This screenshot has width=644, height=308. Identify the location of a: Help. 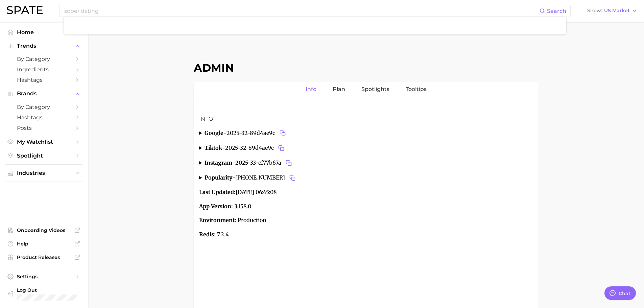
(44, 244).